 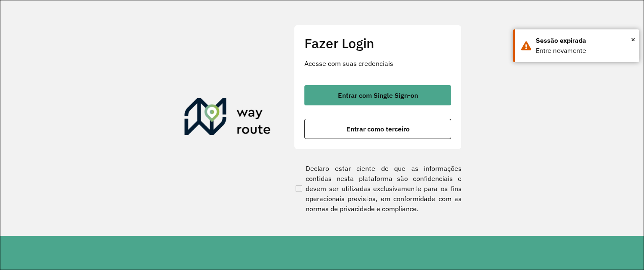 I want to click on span: Entrar como terceiro, so click(x=378, y=129).